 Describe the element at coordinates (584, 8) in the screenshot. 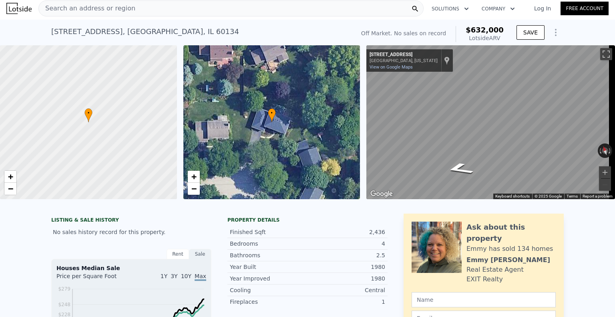

I see `a: Free Account` at that location.